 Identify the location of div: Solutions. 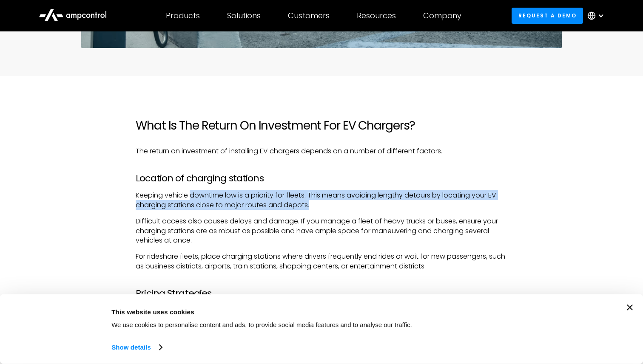
(244, 16).